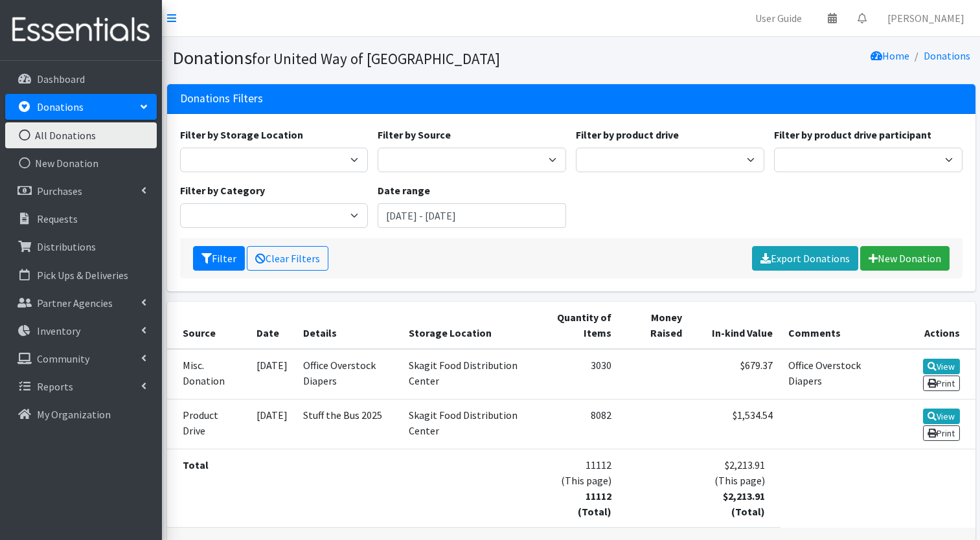  What do you see at coordinates (805, 258) in the screenshot?
I see `a: Export Donations` at bounding box center [805, 258].